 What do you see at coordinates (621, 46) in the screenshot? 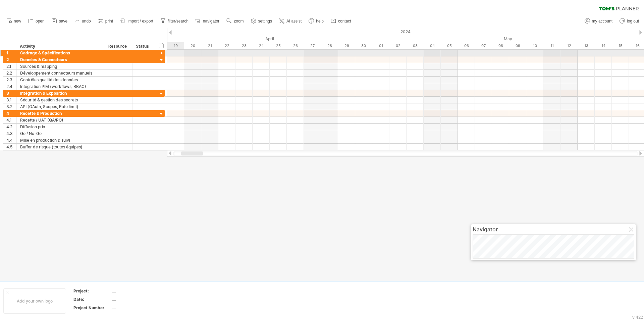
I see `div: Wednesday, 15 May 2024` at bounding box center [621, 46].